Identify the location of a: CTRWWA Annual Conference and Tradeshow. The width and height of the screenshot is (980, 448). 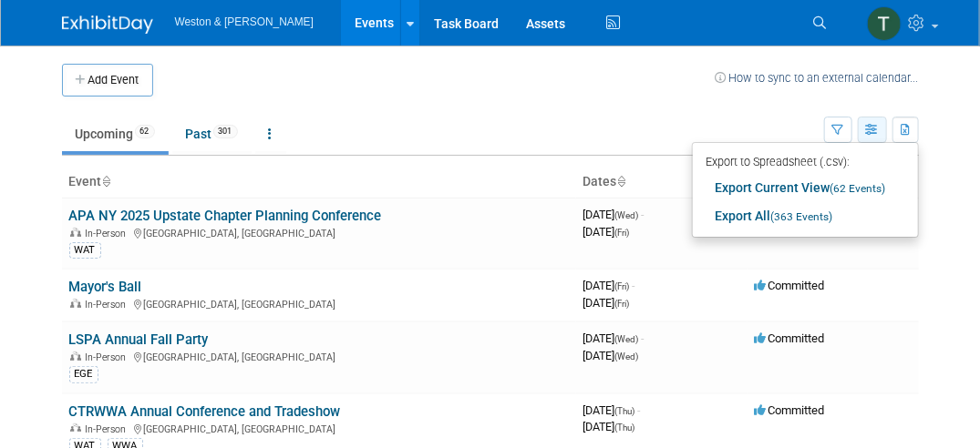
(205, 412).